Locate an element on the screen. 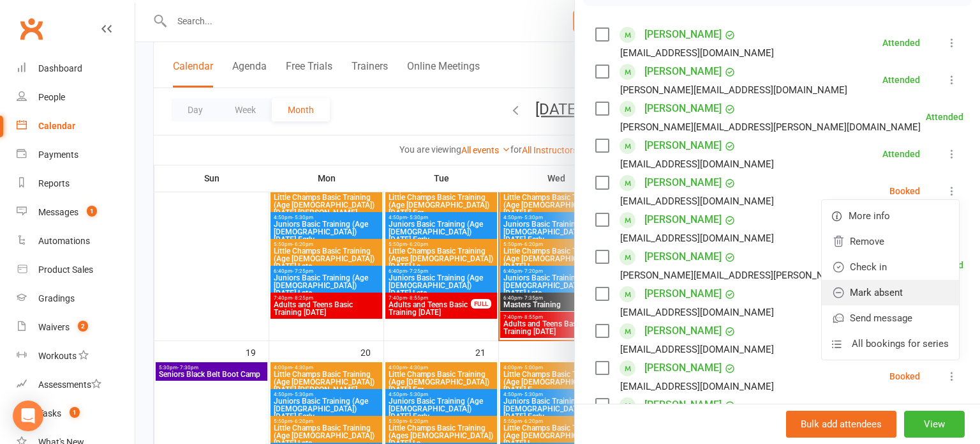 This screenshot has height=444, width=980. a: More info is located at coordinates (891, 216).